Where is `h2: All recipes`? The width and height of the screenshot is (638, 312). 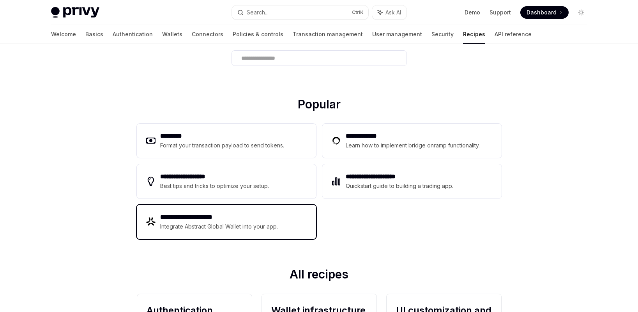 h2: All recipes is located at coordinates (319, 276).